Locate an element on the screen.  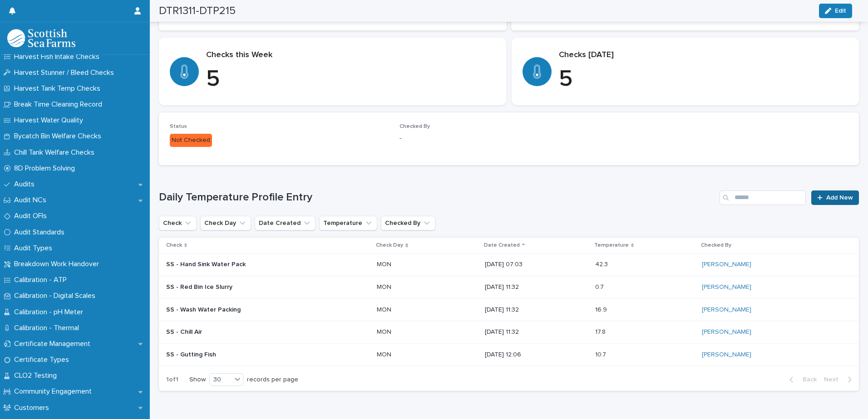
p: SS - Chill Air is located at coordinates (245, 332).